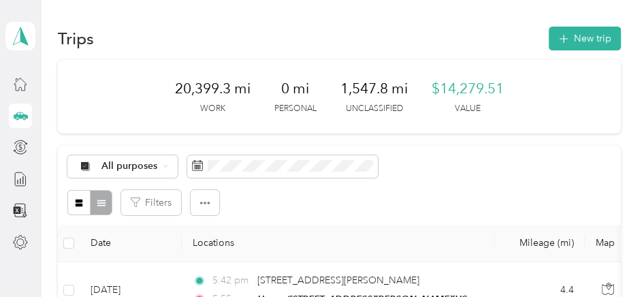 Image resolution: width=644 pixels, height=297 pixels. Describe the element at coordinates (468, 89) in the screenshot. I see `span: $14,279.51` at that location.